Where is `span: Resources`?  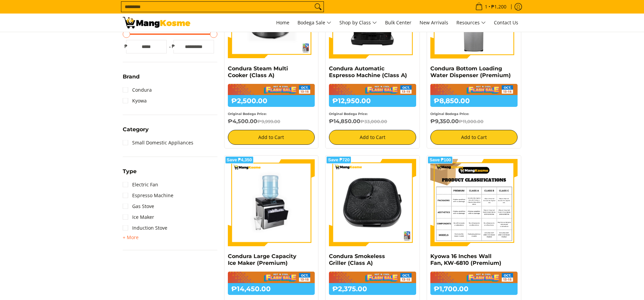
span: Resources is located at coordinates (471, 22).